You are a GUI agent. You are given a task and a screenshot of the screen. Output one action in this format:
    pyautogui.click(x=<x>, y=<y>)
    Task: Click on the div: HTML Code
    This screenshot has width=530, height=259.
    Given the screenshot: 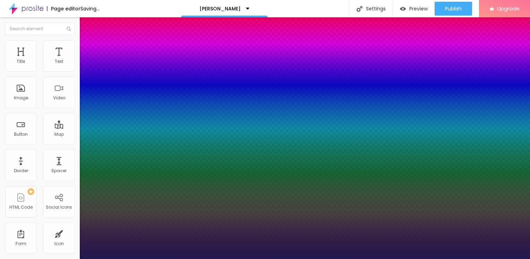 What is the action you would take?
    pyautogui.click(x=21, y=207)
    